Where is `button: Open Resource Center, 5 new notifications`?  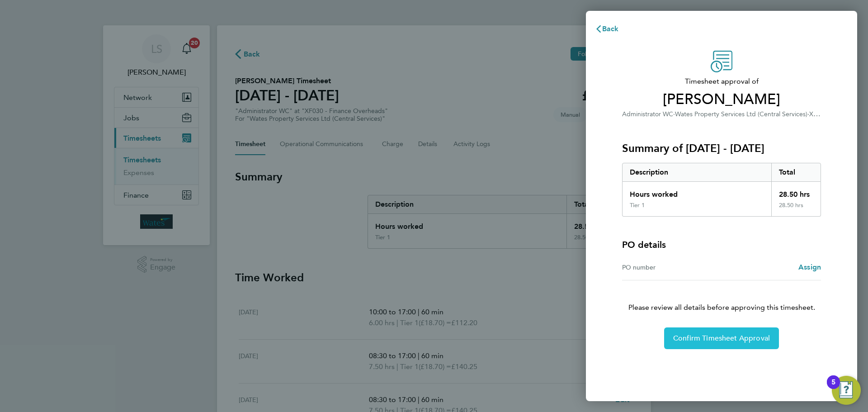
button: Open Resource Center, 5 new notifications is located at coordinates (846, 390).